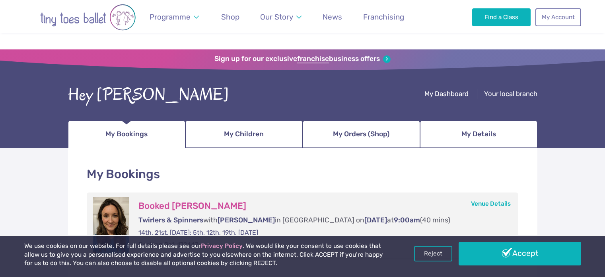 Image resolution: width=605 pixels, height=277 pixels. What do you see at coordinates (127, 134) in the screenshot?
I see `a: My Bookings` at bounding box center [127, 134].